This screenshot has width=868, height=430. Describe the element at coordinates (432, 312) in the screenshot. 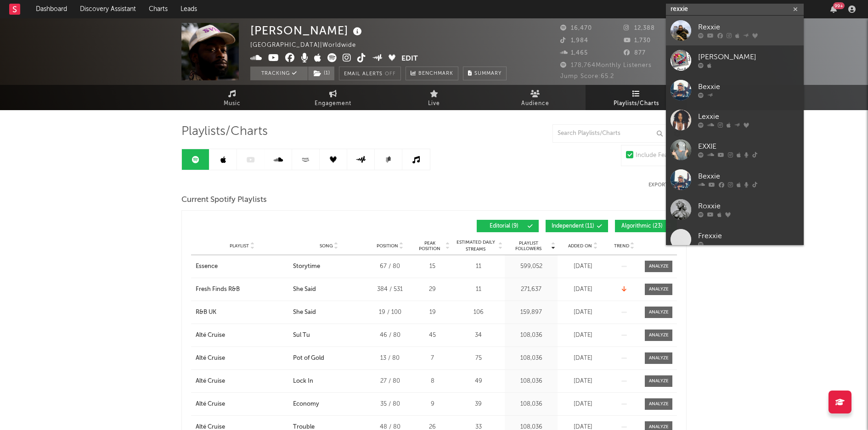

I see `div: 19` at that location.